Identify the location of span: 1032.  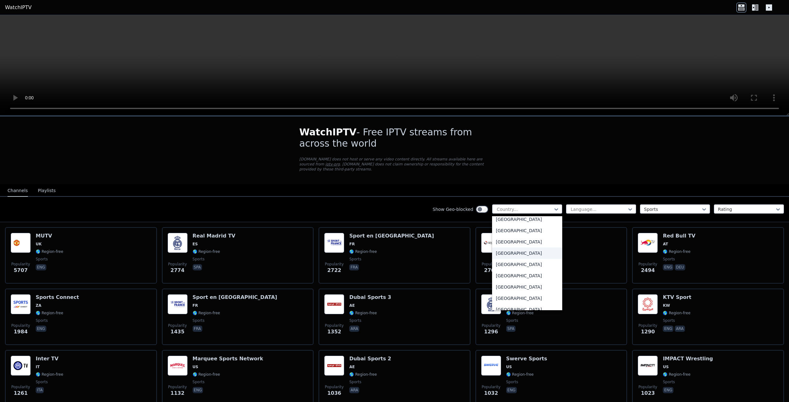
(491, 393).